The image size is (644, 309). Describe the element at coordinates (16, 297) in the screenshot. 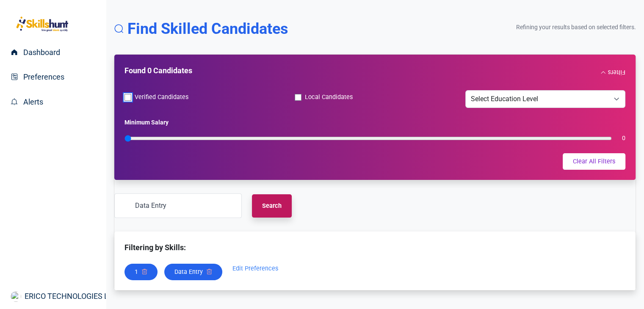

I see `img: profilepic.jpg` at that location.